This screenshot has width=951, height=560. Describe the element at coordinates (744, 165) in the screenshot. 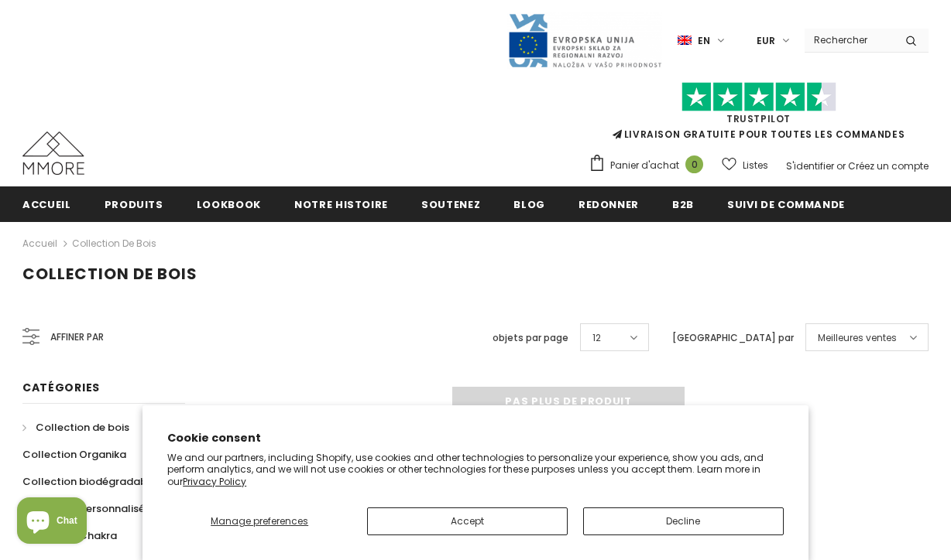

I see `a: Listes` at that location.